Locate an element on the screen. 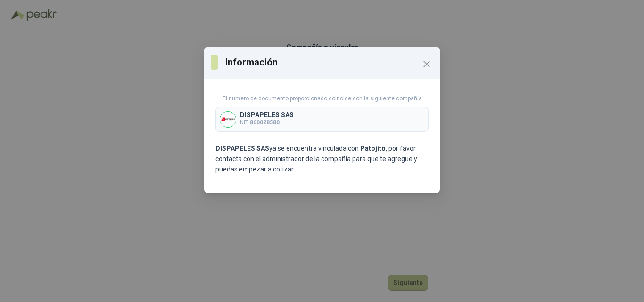 The width and height of the screenshot is (644, 302). b: DISPAPELES SAS is located at coordinates (243, 148).